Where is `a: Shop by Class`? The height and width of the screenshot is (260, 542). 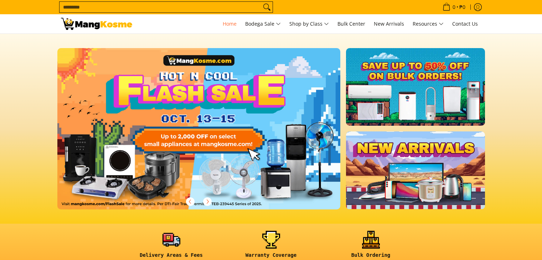
a: Shop by Class is located at coordinates (309, 24).